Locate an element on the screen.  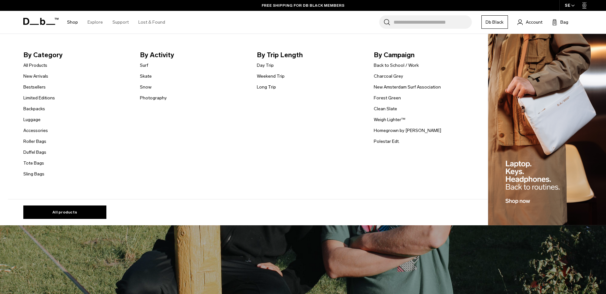
a: Forest Green is located at coordinates (387, 98).